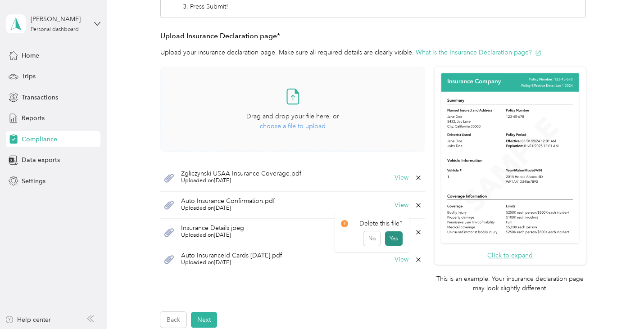 This screenshot has width=644, height=329. What do you see at coordinates (241, 174) in the screenshot?
I see `span: Zgliczynski USAA Insurance Coverage.pdf` at bounding box center [241, 174].